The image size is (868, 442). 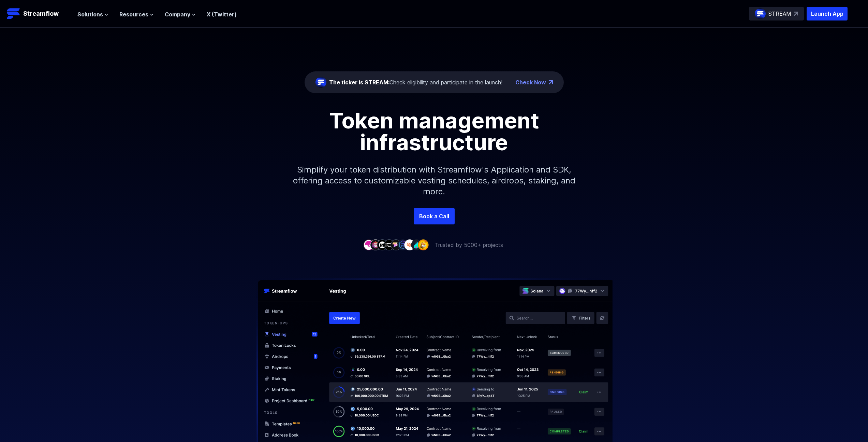 I want to click on img: company-9, so click(x=423, y=245).